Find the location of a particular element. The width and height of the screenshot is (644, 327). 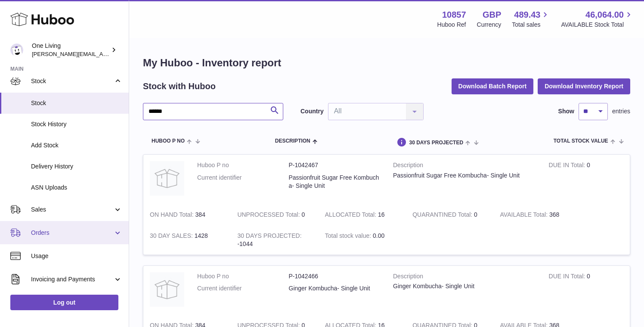

td: -1044 is located at coordinates (274, 240).